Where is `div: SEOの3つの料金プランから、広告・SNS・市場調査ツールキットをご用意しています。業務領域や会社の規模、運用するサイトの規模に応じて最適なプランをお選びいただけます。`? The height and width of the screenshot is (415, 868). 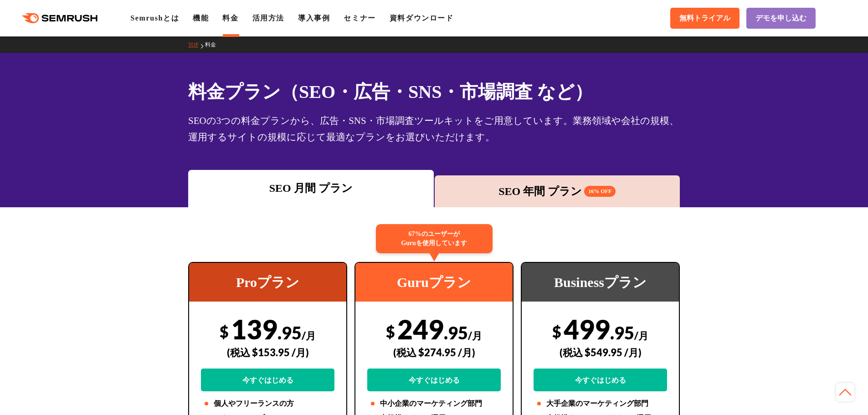
div: SEOの3つの料金プランから、広告・SNS・市場調査ツールキットをご用意しています。業務領域や会社の規模、運用するサイトの規模に応じて最適なプランをお選びいただけます。 is located at coordinates (434, 129).